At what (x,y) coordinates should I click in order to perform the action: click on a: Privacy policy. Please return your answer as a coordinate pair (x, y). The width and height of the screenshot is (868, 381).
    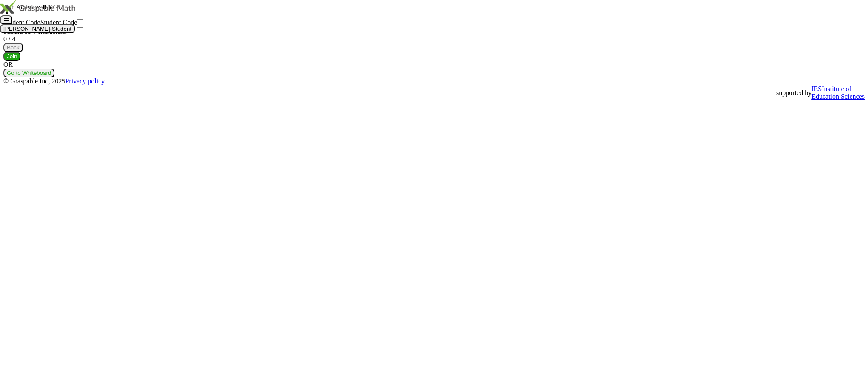
    Looking at the image, I should click on (84, 81).